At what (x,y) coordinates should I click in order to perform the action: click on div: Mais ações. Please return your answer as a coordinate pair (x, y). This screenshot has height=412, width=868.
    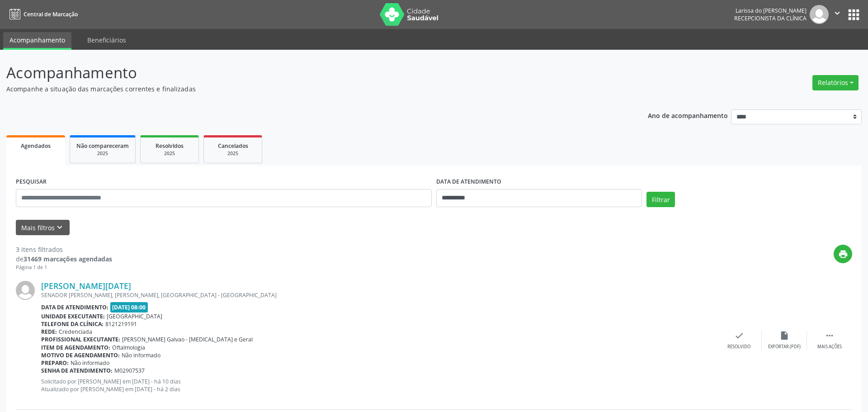
    Looking at the image, I should click on (829, 347).